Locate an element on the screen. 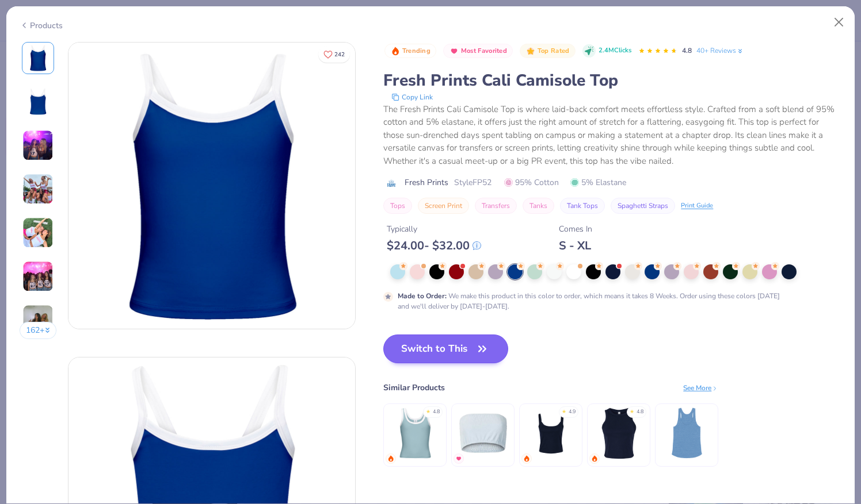  div: 4.8 Stars is located at coordinates (657, 51).